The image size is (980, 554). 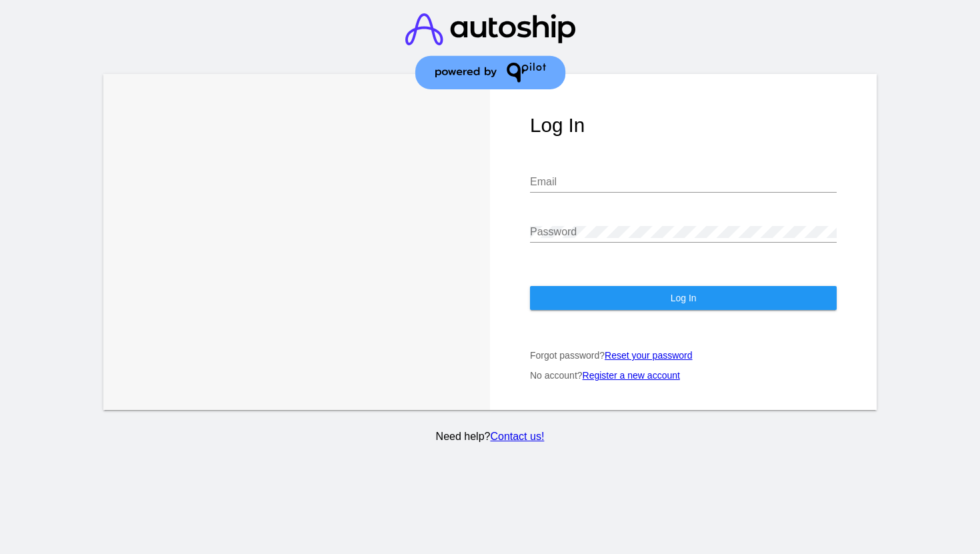 I want to click on input: Email, so click(x=684, y=182).